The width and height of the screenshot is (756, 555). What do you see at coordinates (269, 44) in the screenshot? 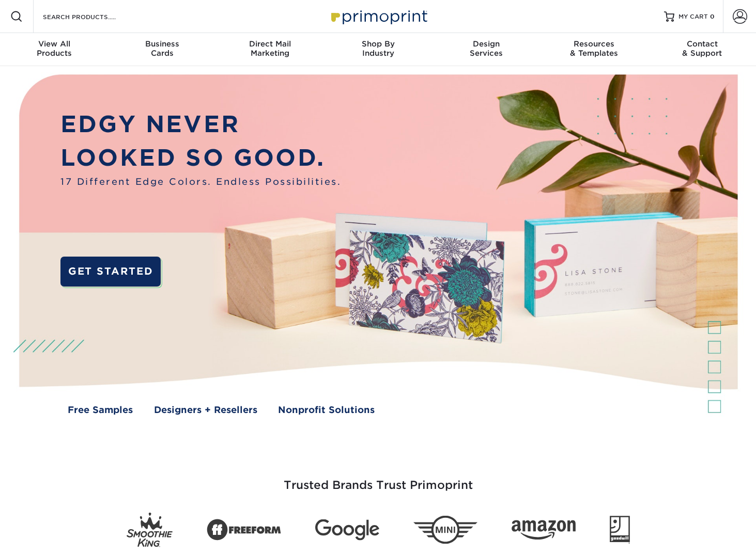
I see `span: Direct Mail` at bounding box center [269, 44].